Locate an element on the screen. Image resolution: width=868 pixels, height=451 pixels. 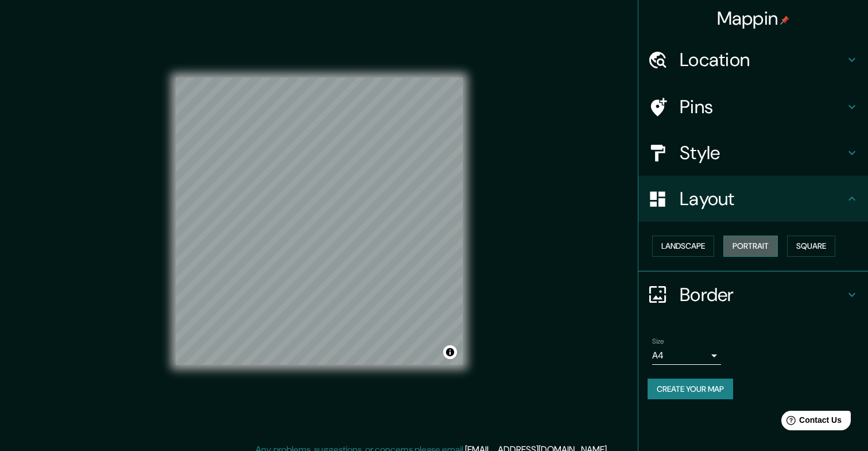
canvas: Map is located at coordinates (319, 222).